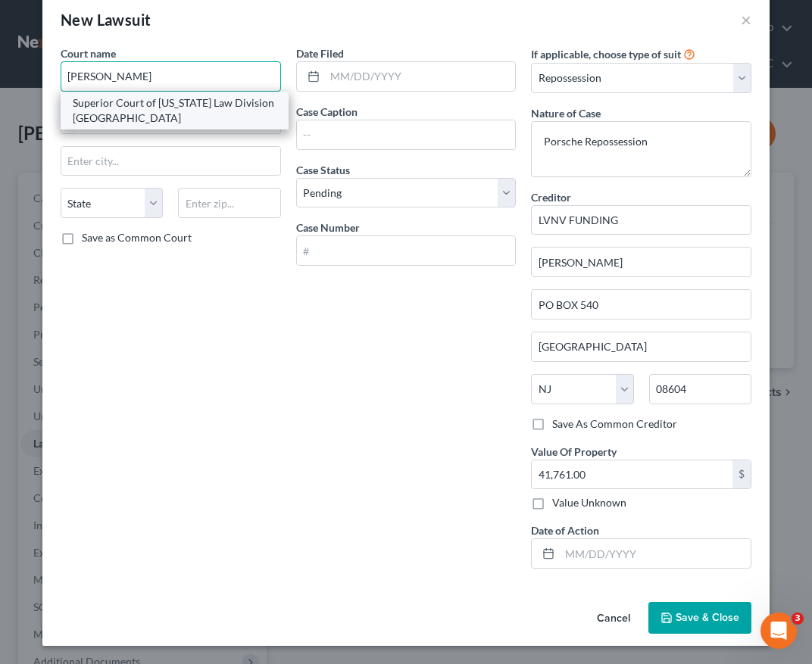 The image size is (812, 664). Describe the element at coordinates (136, 238) in the screenshot. I see `label: Save as Common Court` at that location.